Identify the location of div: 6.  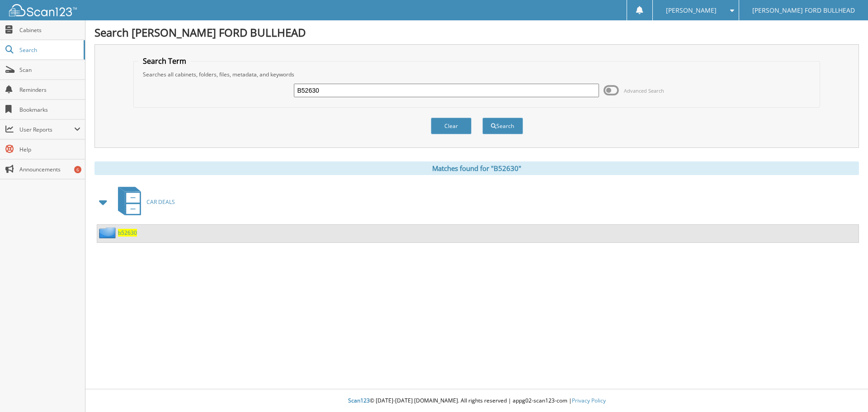
(77, 169).